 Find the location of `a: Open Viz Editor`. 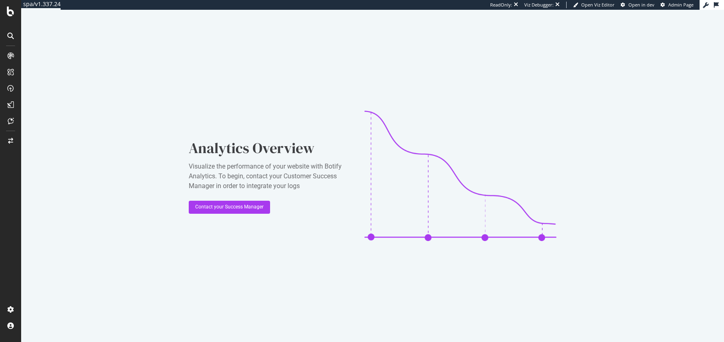

a: Open Viz Editor is located at coordinates (594, 5).